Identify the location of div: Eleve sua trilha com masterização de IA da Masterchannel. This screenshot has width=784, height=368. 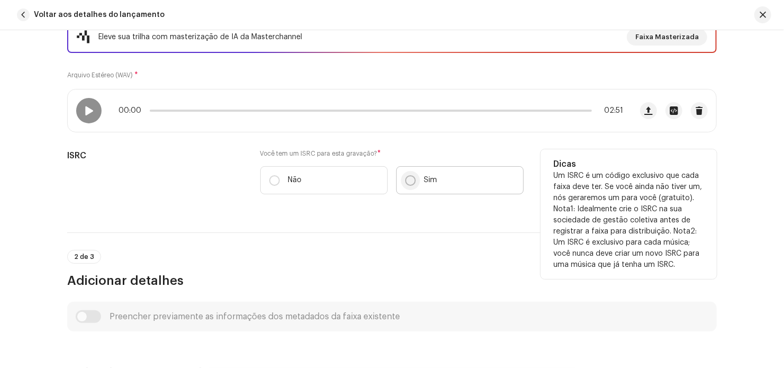
(200, 37).